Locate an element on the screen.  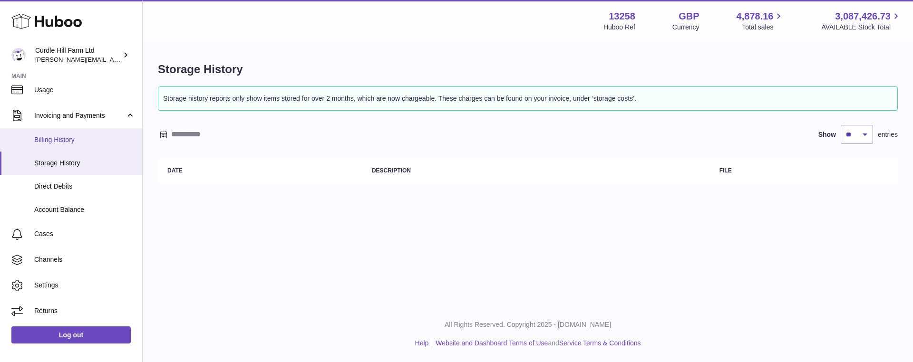
strong: GBP is located at coordinates (688, 16).